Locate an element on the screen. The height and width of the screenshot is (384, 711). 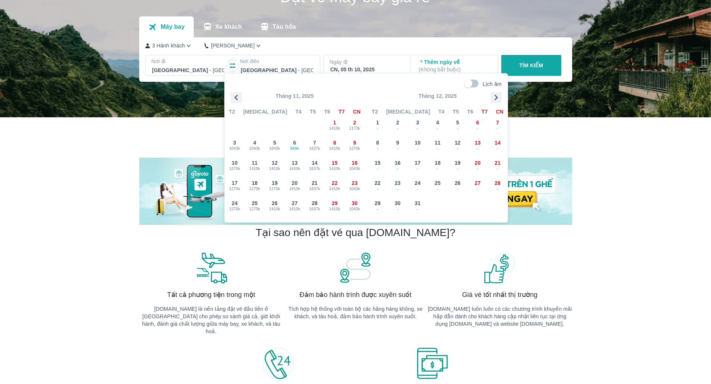
span: 11 is located at coordinates (438, 143).